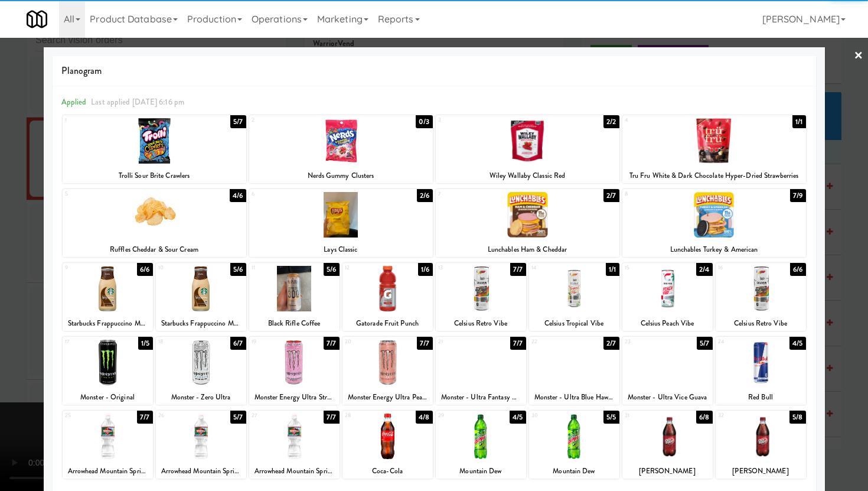 This screenshot has height=491, width=868. Describe the element at coordinates (714, 250) in the screenshot. I see `div: Lunchables Turkey & American` at that location.